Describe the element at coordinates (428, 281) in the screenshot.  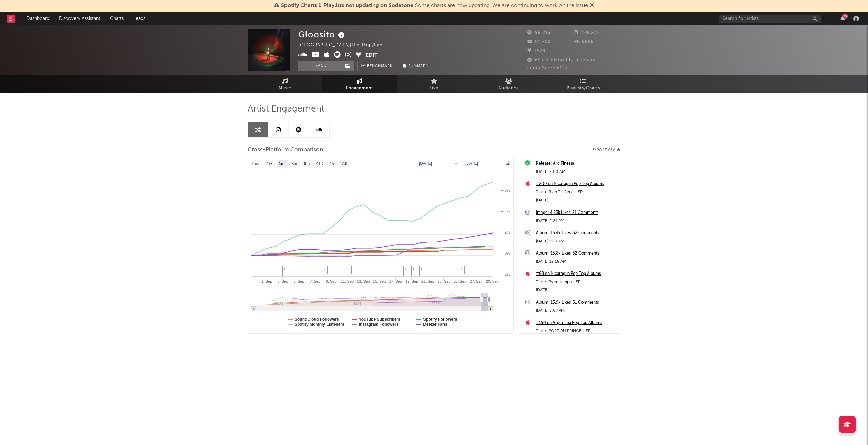
I see `text: 21. Sep` at that location.